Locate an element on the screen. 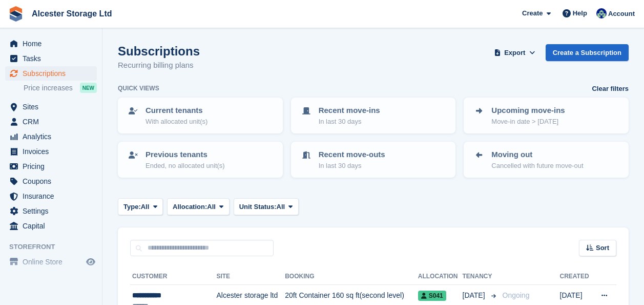 Image resolution: width=644 pixels, height=305 pixels. th: Site is located at coordinates (251, 277).